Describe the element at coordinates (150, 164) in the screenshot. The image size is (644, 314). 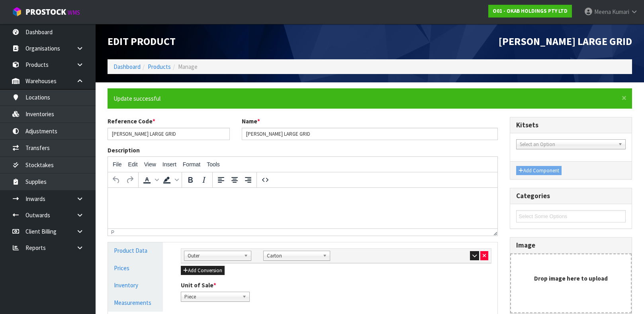
I see `span: View` at that location.